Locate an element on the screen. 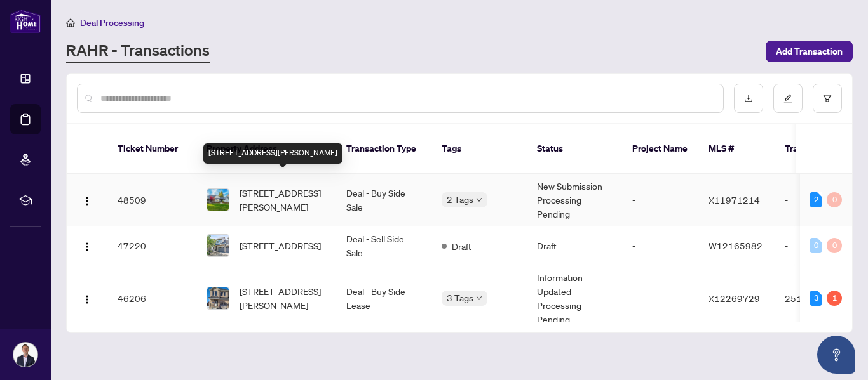 The image size is (868, 380). span: Add Transaction is located at coordinates (809, 51).